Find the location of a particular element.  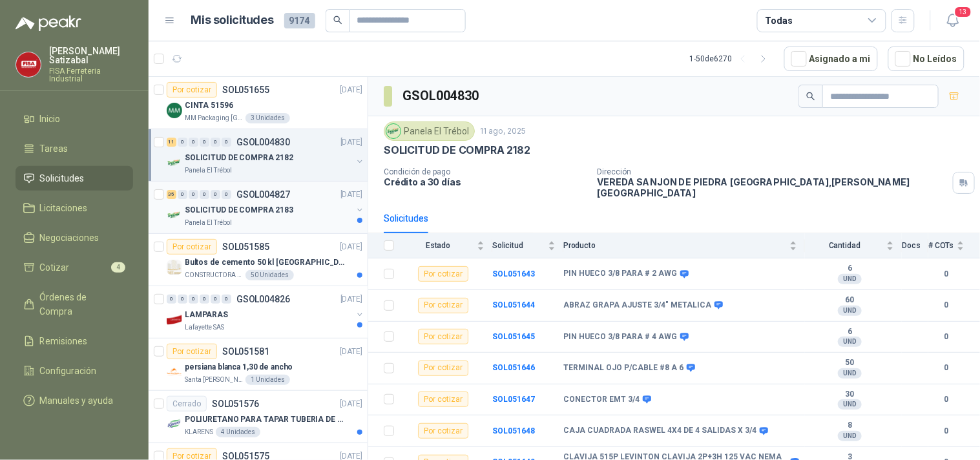

button: 13 is located at coordinates (953, 21).